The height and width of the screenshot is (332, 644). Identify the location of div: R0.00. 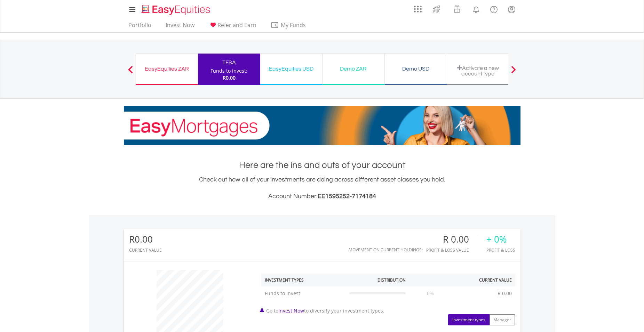
(145, 239).